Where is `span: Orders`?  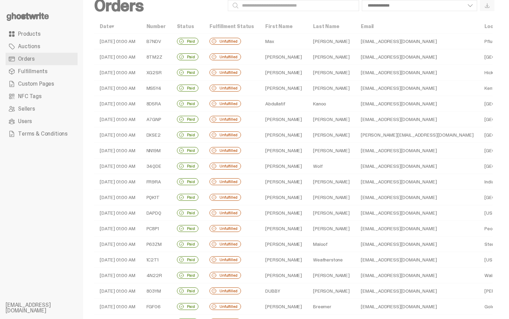
span: Orders is located at coordinates (26, 59).